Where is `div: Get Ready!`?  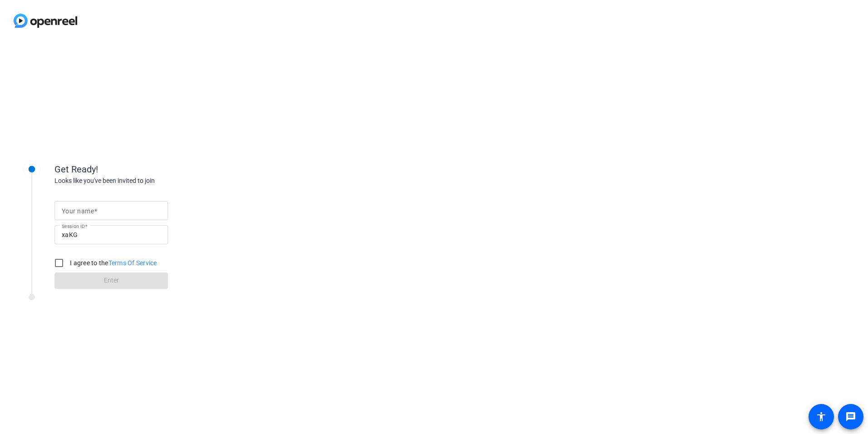 div: Get Ready! is located at coordinates (146, 169).